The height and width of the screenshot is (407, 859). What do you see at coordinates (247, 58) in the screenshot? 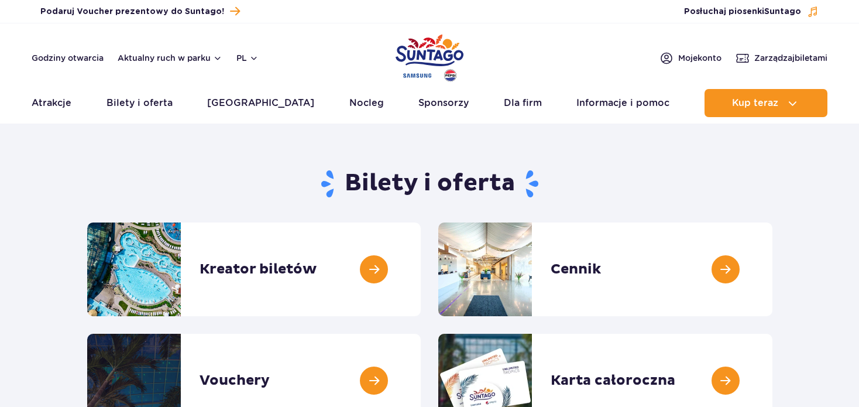
I see `button: pl` at bounding box center [247, 58].